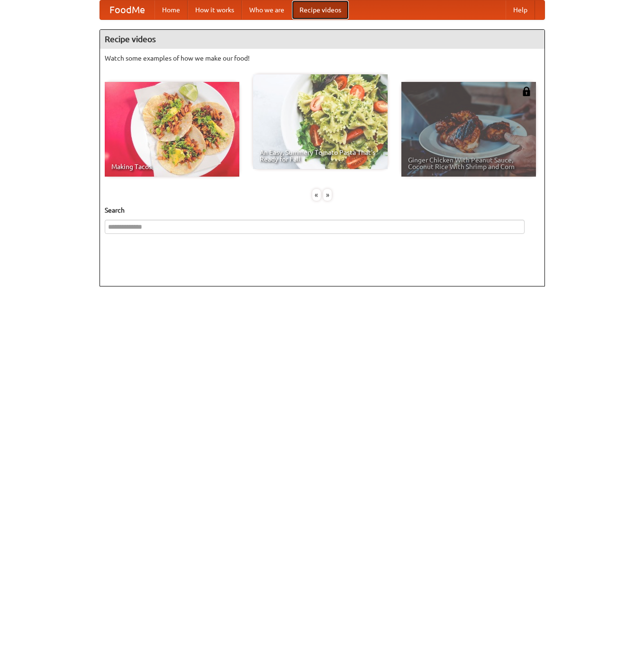  What do you see at coordinates (320, 156) in the screenshot?
I see `span: An Easy, Summery Tomato Pasta That's Ready for Fall` at bounding box center [320, 156].